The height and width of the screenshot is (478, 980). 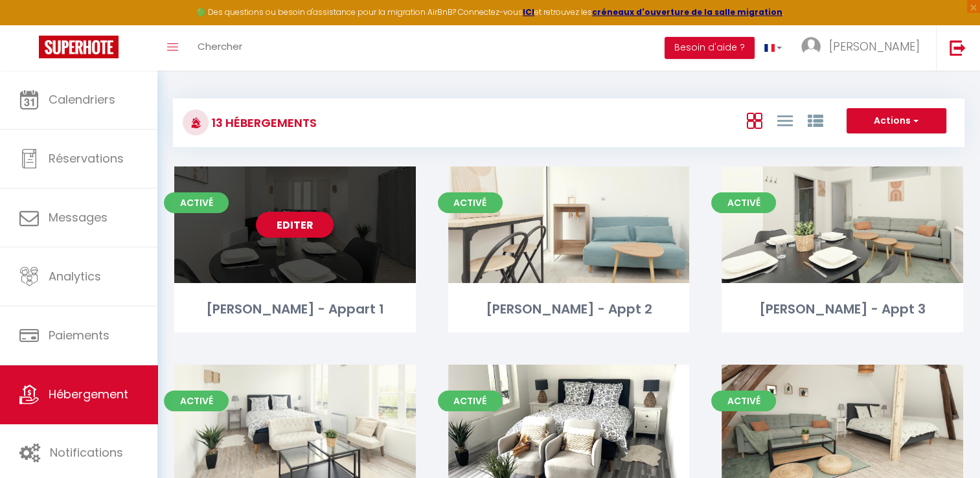 I want to click on strong: créneaux d'ouverture de la salle migration, so click(x=688, y=11).